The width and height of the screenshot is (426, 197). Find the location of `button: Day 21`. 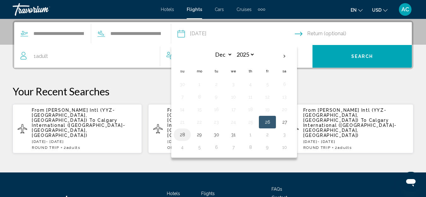

button: Day 21 is located at coordinates (182, 122).